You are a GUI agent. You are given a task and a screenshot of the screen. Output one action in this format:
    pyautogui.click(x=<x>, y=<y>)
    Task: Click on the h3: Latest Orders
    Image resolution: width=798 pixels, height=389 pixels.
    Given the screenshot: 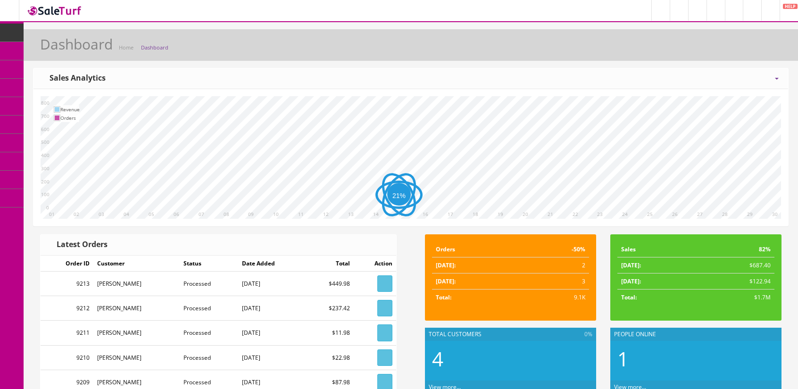 What is the action you would take?
    pyautogui.click(x=79, y=245)
    